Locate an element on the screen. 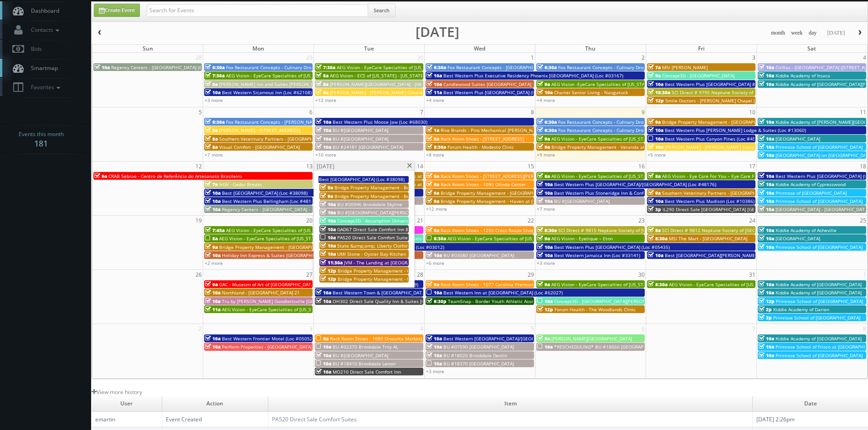 The image size is (868, 430). span: Contacts is located at coordinates (44, 30).